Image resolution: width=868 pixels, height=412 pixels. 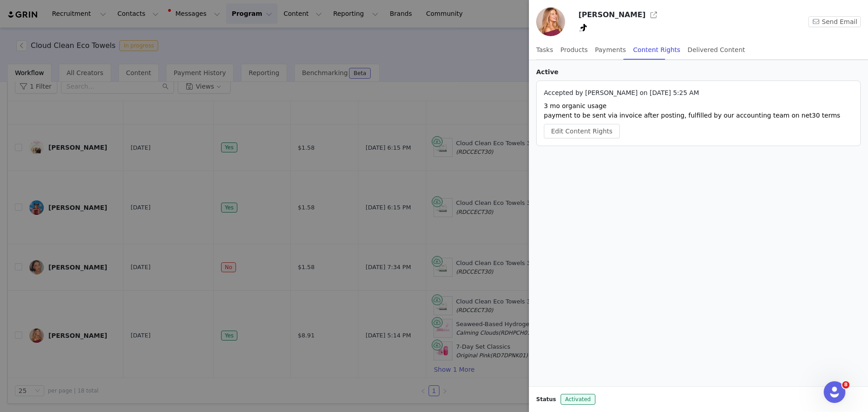 I want to click on span: Activated, so click(x=578, y=399).